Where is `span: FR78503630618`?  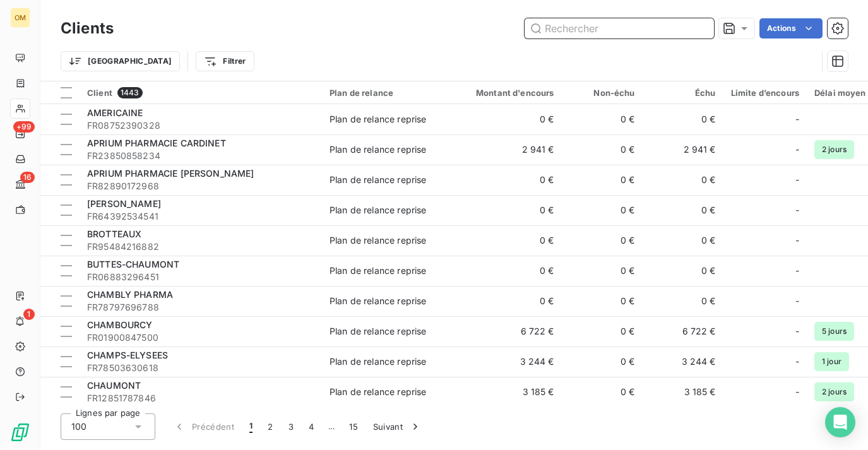
span: FR78503630618 is located at coordinates (201, 368).